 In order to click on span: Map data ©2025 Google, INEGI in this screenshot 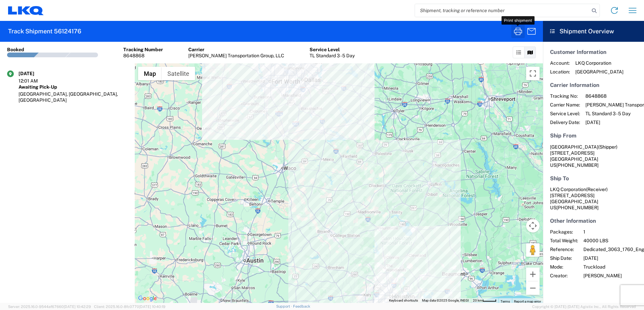, I will do `click(445, 300)`.